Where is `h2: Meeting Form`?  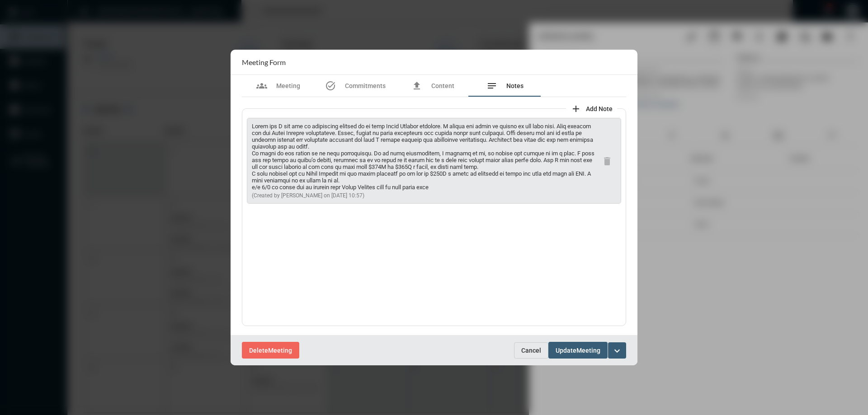 h2: Meeting Form is located at coordinates (264, 62).